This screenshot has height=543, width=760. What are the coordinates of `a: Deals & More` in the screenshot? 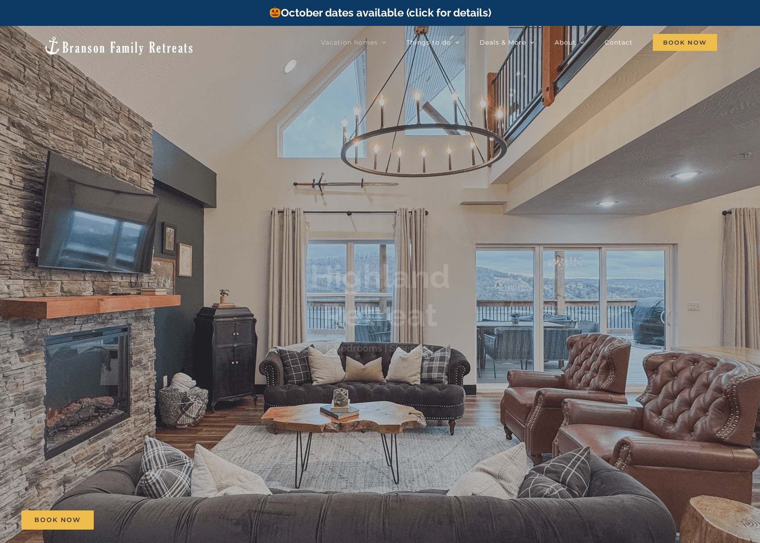 It's located at (507, 42).